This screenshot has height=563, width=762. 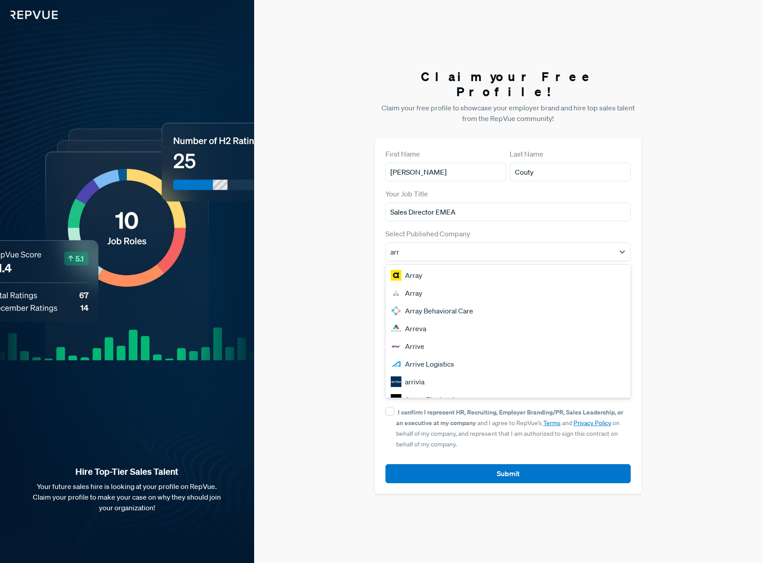 I want to click on a: Privacy Policy, so click(x=592, y=423).